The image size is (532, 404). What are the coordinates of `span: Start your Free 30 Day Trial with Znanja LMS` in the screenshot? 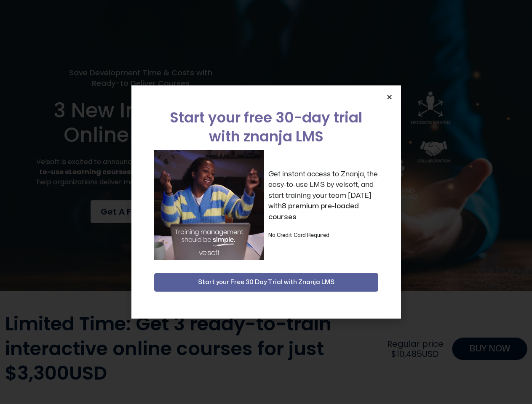 It's located at (266, 282).